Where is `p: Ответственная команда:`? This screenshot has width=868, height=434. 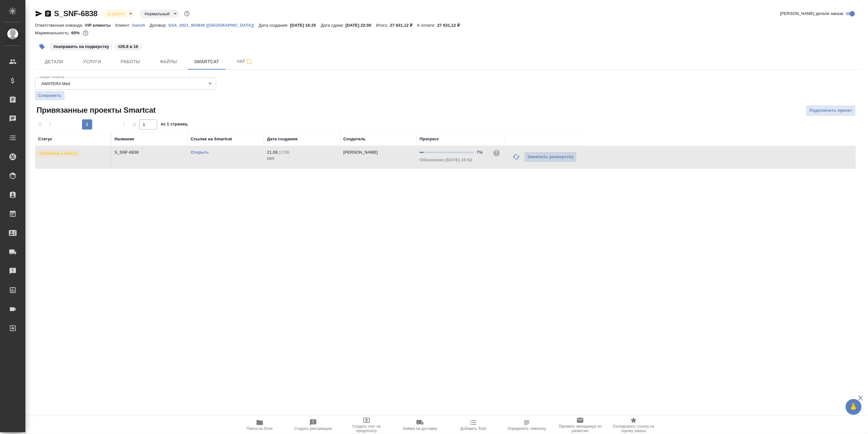
p: Ответственная команда: is located at coordinates (60, 25).